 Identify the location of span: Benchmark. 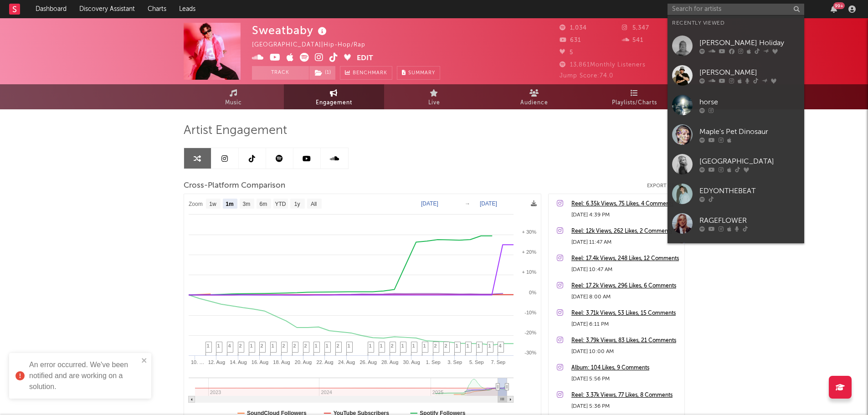
(370, 73).